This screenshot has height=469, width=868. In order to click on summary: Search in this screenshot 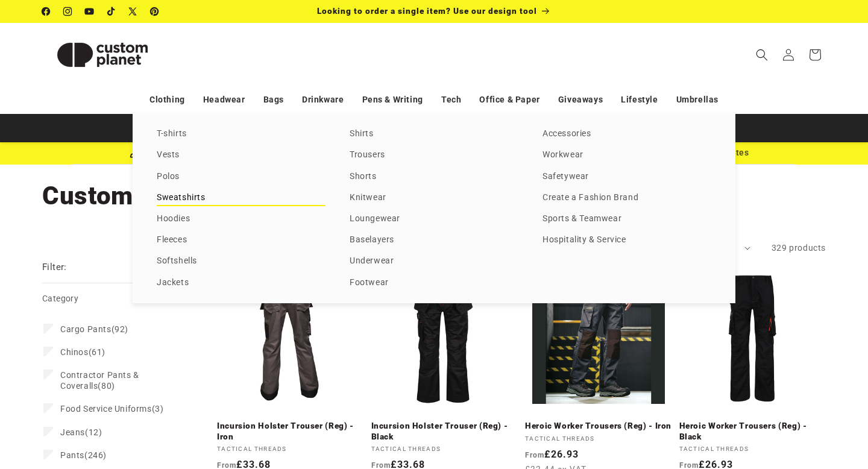, I will do `click(762, 55)`.